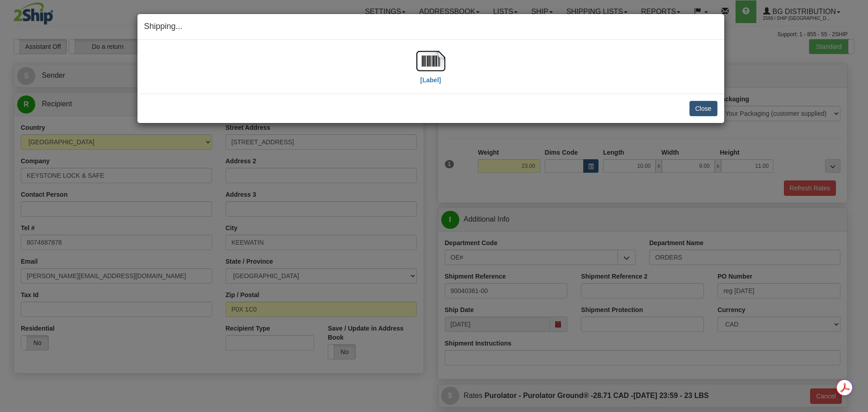 This screenshot has width=868, height=412. I want to click on a: [Label], so click(431, 70).